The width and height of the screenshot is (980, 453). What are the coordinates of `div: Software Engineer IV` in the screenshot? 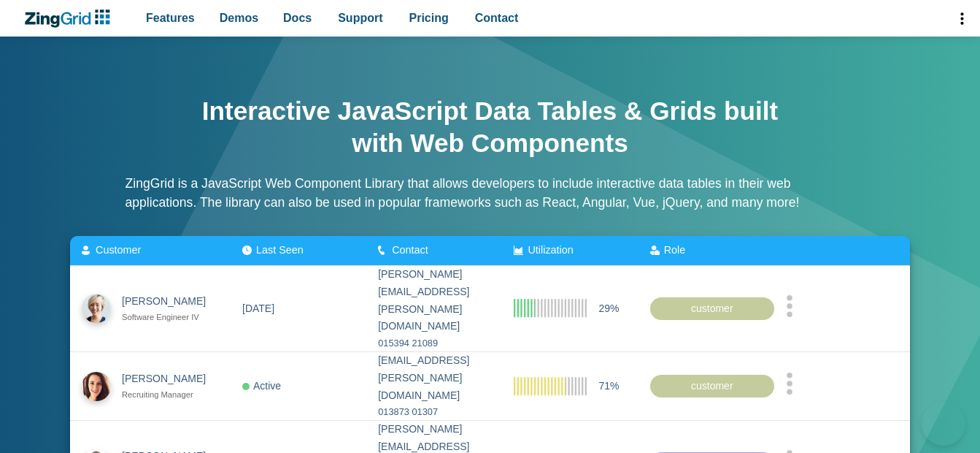 It's located at (170, 317).